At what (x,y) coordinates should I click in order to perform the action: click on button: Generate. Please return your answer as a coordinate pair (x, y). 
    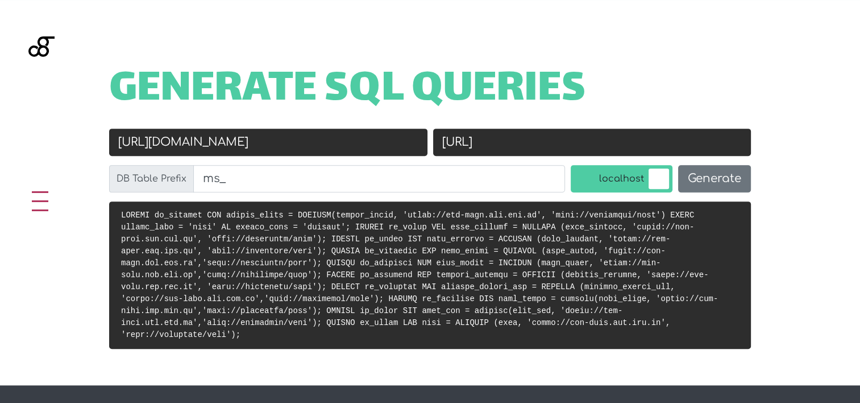
    Looking at the image, I should click on (715, 179).